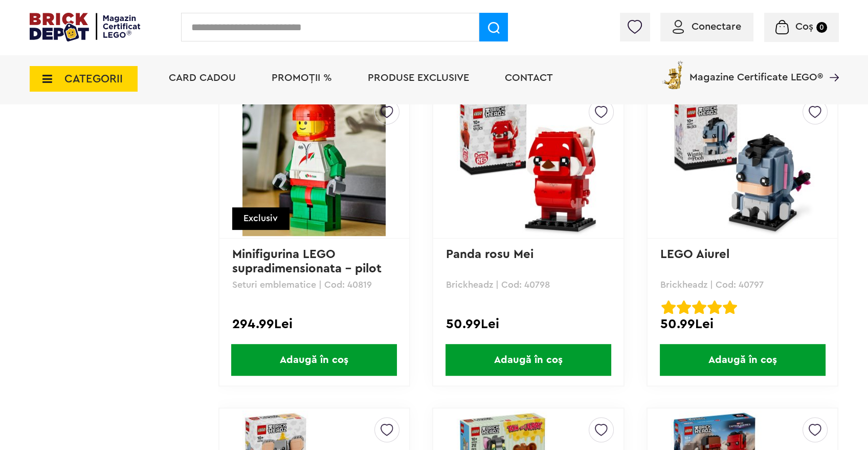  I want to click on a: PROMOȚII %, so click(302, 78).